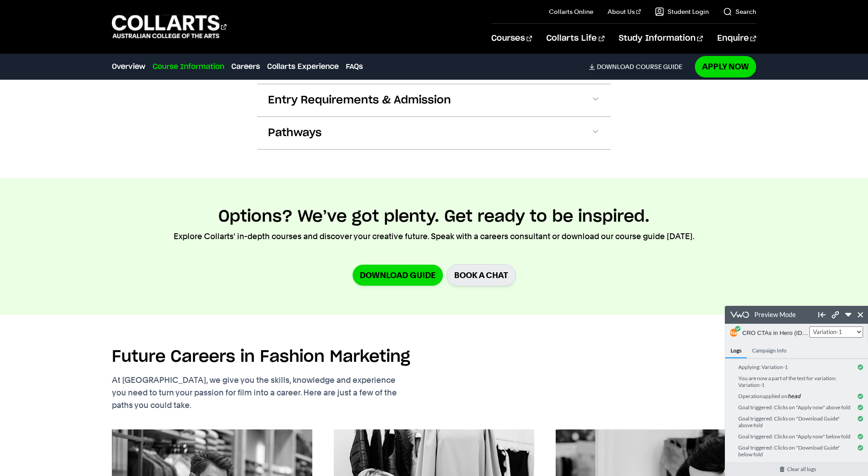 This screenshot has width=868, height=476. Describe the element at coordinates (398, 275) in the screenshot. I see `a: Download Guide` at that location.